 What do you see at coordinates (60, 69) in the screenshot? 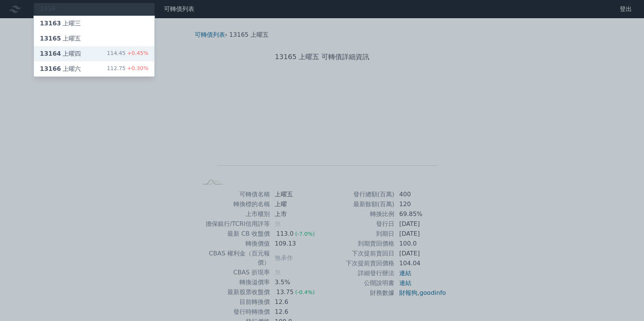
I see `div: 上曜六` at bounding box center [60, 69].